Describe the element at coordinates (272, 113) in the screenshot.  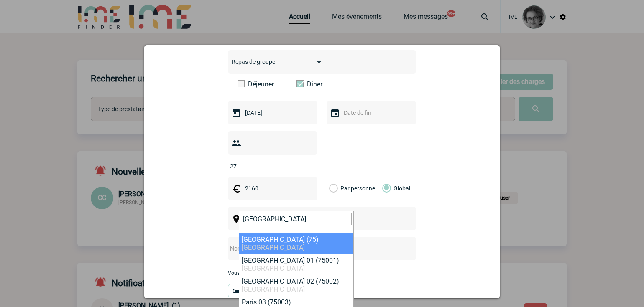
I see `input: Date de début` at that location.